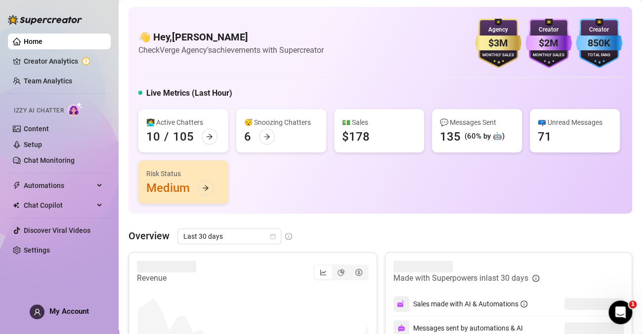 The width and height of the screenshot is (642, 334). I want to click on article: Revenue, so click(166, 279).